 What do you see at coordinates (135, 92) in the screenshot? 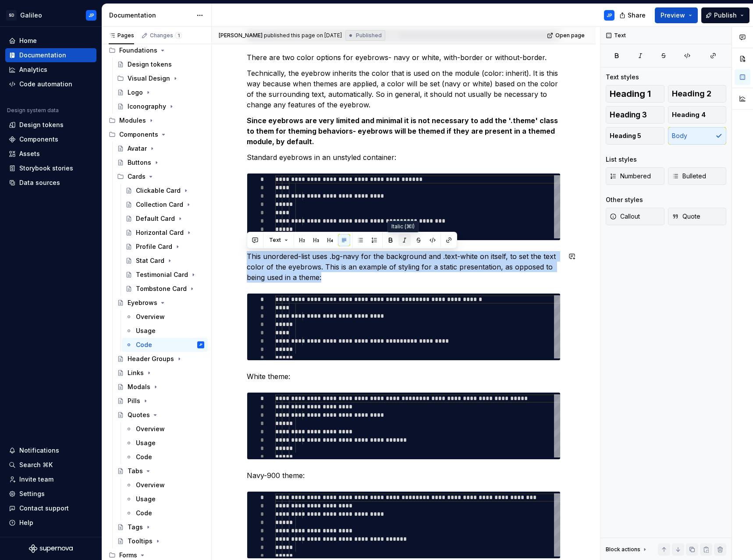
I see `div: Logo` at bounding box center [135, 92].